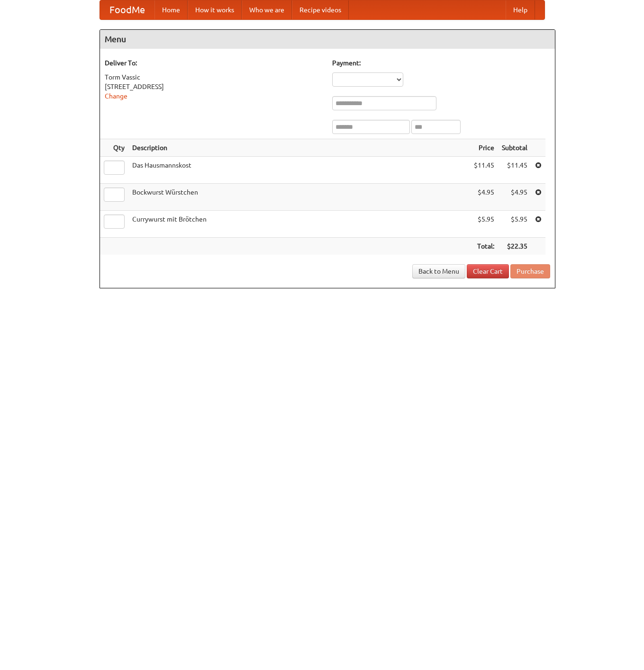 The image size is (644, 670). What do you see at coordinates (299, 224) in the screenshot?
I see `td: Currywurst mit Brötchen` at bounding box center [299, 224].